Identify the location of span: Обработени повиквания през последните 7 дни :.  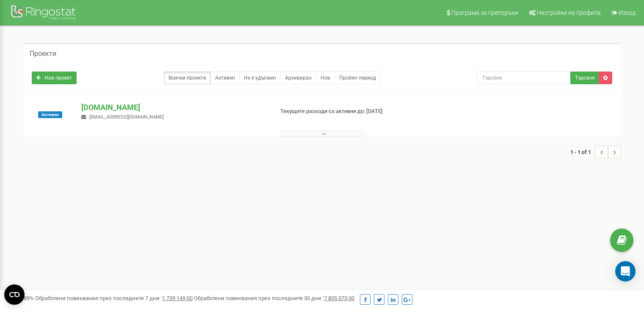
(114, 299).